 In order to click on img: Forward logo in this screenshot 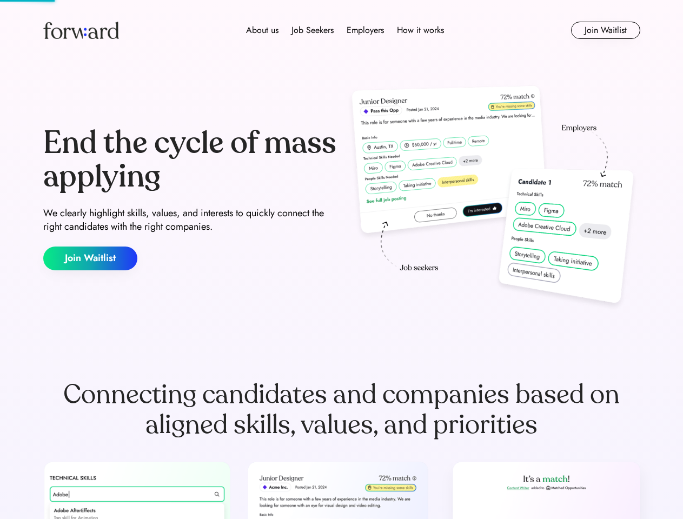, I will do `click(81, 30)`.